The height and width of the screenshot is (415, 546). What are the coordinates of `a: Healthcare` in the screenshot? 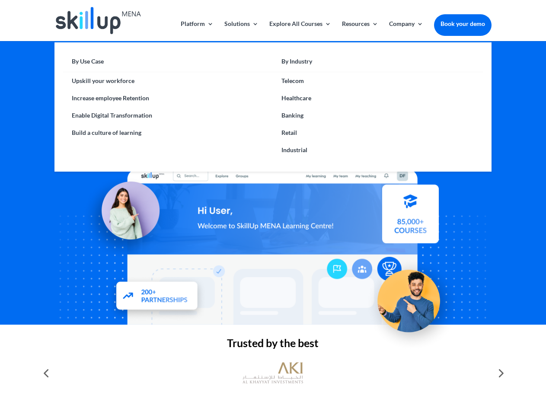 It's located at (377, 98).